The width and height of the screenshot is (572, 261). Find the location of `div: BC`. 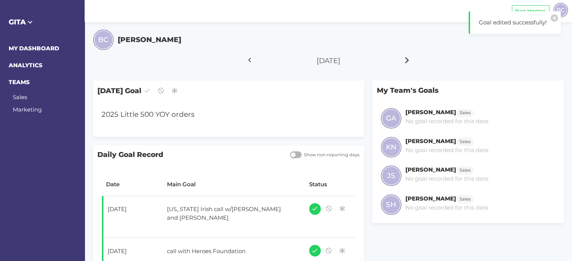

div: BC is located at coordinates (561, 10).